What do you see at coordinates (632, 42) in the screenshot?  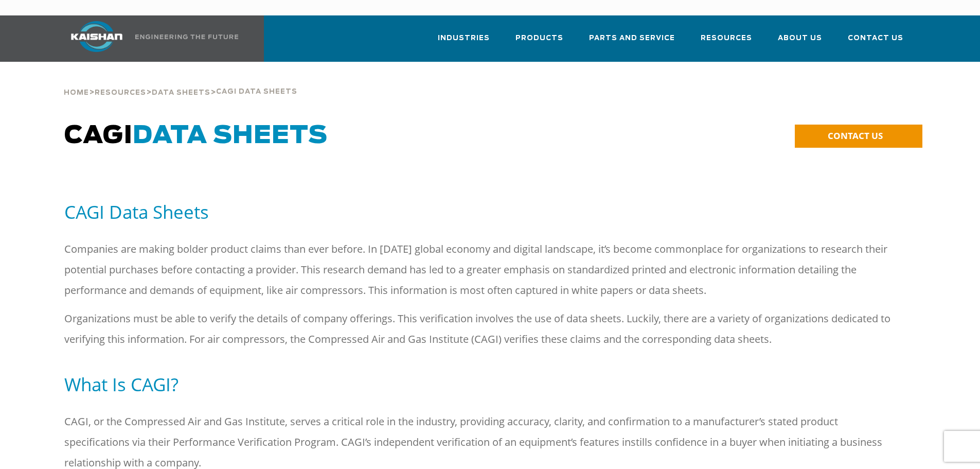 I see `a: Parts and Service` at bounding box center [632, 42].